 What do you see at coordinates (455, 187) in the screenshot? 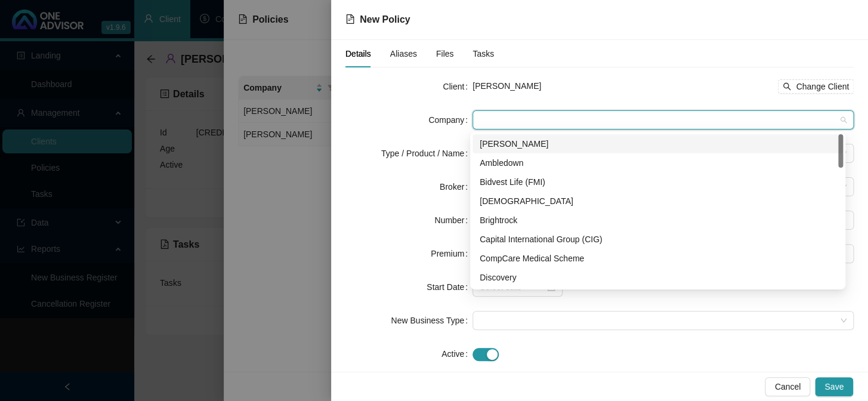
I see `label: Broker` at bounding box center [455, 187].